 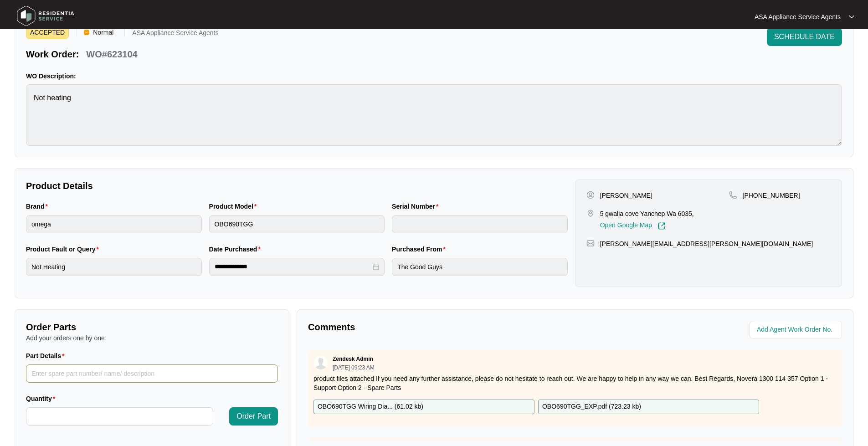 What do you see at coordinates (151, 373) in the screenshot?
I see `input: Part Details` at bounding box center [151, 373].